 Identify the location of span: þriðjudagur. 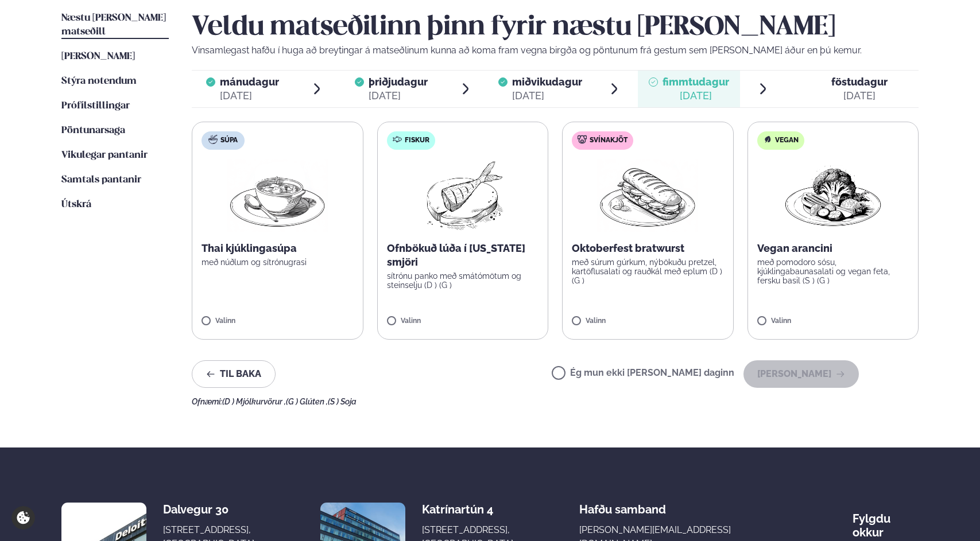
(398, 81).